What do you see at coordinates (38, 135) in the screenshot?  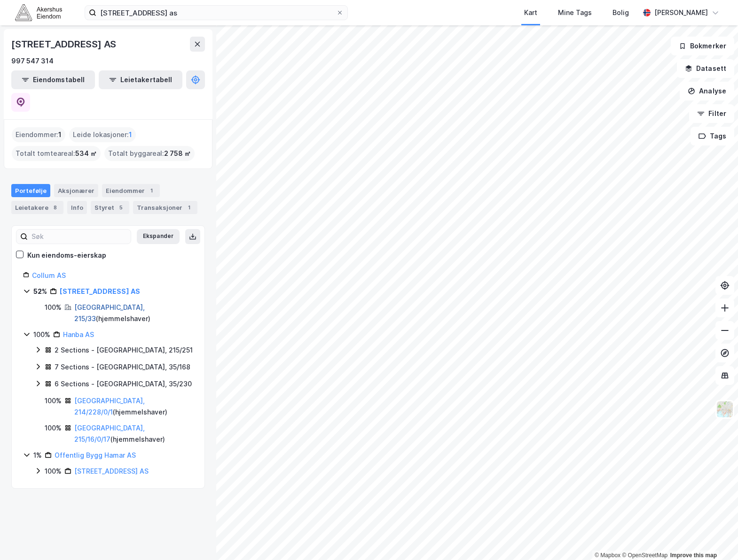 I see `div: Eiendommer :` at bounding box center [38, 135].